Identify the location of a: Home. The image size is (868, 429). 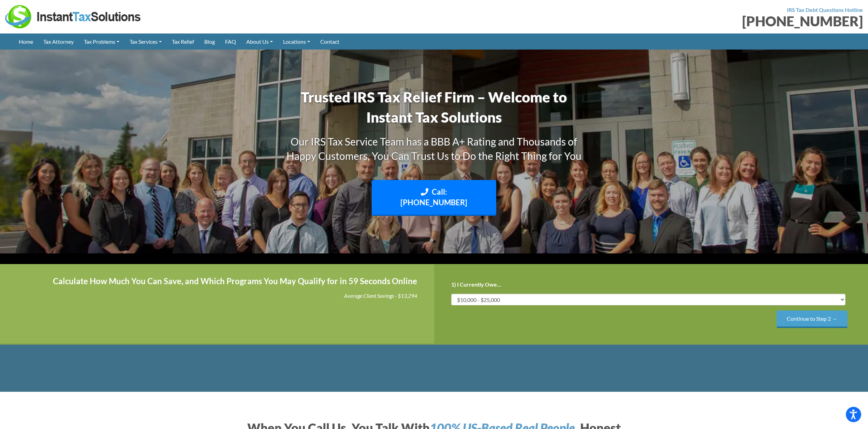
(26, 42).